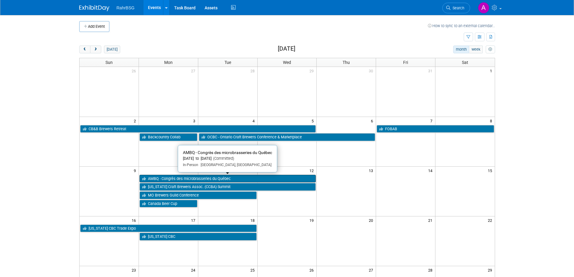  What do you see at coordinates (405, 62) in the screenshot?
I see `span: Fri` at bounding box center [405, 62].